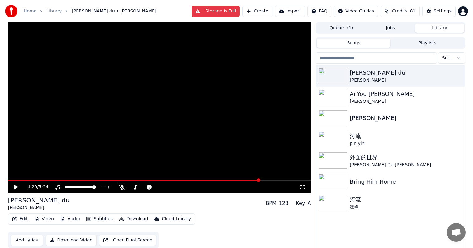 Image resolution: width=473 pixels, height=248 pixels. Describe the element at coordinates (440, 28) in the screenshot. I see `button: Library` at that location.